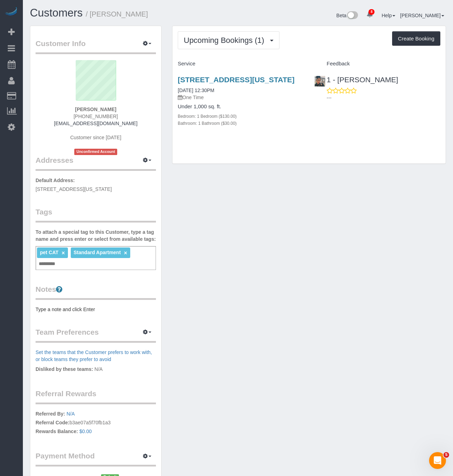  What do you see at coordinates (70, 414) in the screenshot?
I see `a: N/A` at bounding box center [70, 414].